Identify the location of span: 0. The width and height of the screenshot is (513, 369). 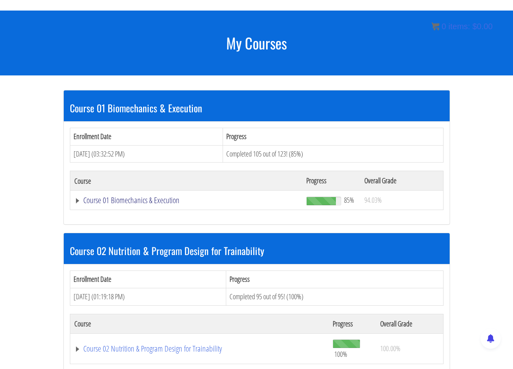
(443, 26).